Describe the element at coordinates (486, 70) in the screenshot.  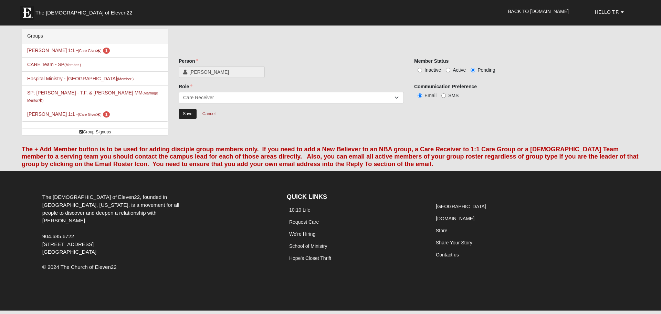
I see `span: Pending` at that location.